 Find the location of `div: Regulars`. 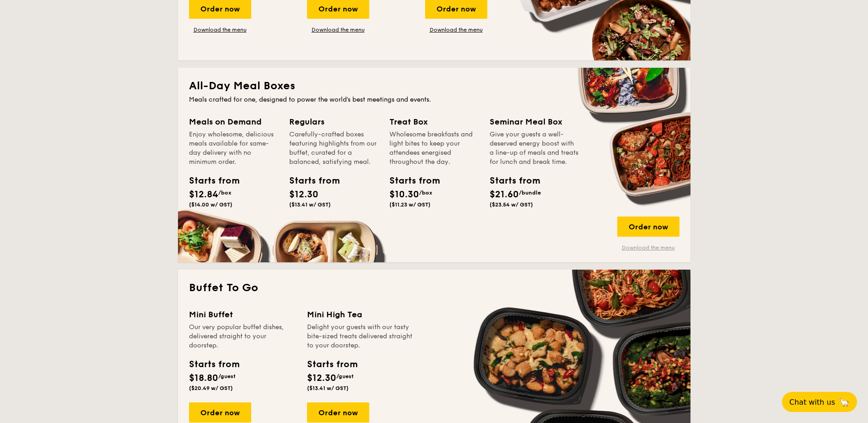

div: Regulars is located at coordinates (334, 122).